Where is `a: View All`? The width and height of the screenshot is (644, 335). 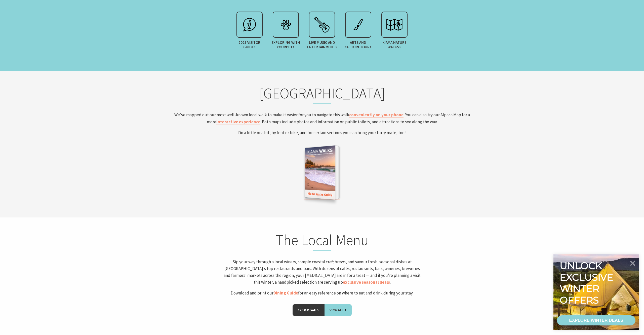 a: View All is located at coordinates (338, 310).